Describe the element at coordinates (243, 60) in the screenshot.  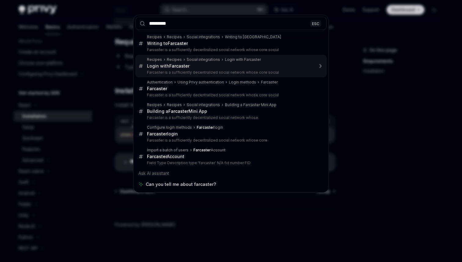
I see `div: Login with Farcaster` at that location.